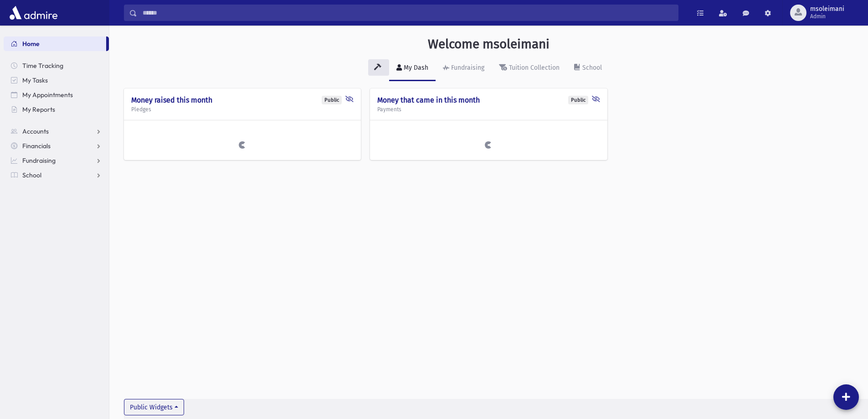 The width and height of the screenshot is (868, 419). Describe the element at coordinates (827, 9) in the screenshot. I see `span: msoleimani` at that location.